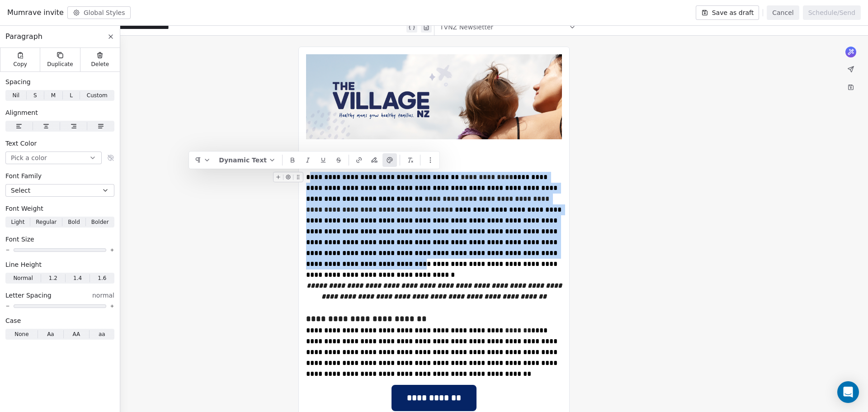 The width and height of the screenshot is (868, 412). I want to click on button: Save as draft, so click(727, 13).